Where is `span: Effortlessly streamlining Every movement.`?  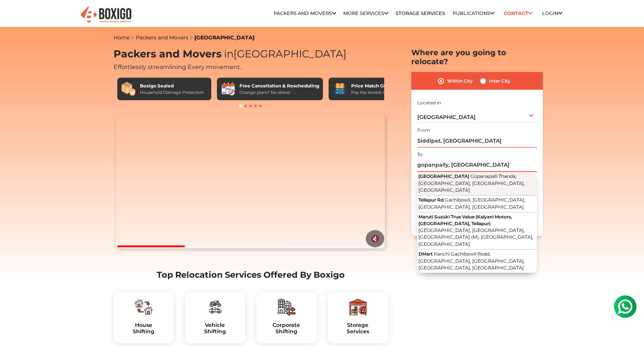 span: Effortlessly streamlining Every movement. is located at coordinates (178, 67).